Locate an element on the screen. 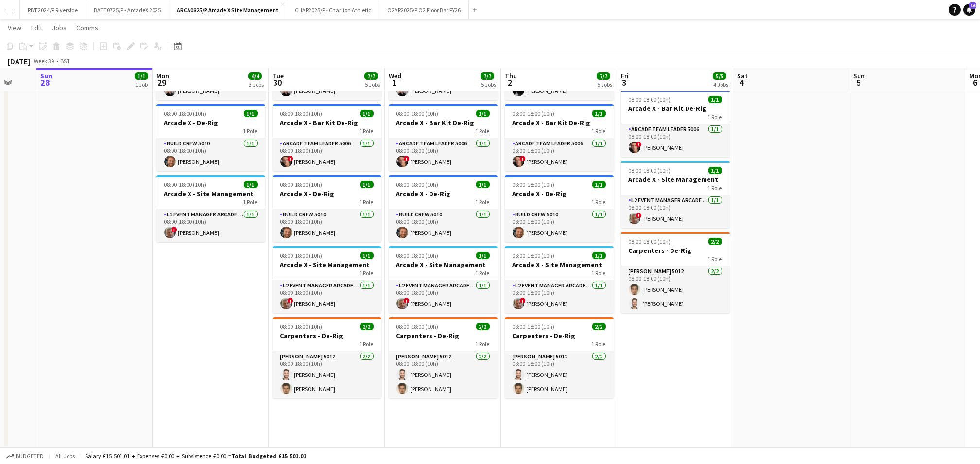 Image resolution: width=980 pixels, height=464 pixels. button: O2AR2025/P O2 Floor Bar FY26 is located at coordinates (424, 10).